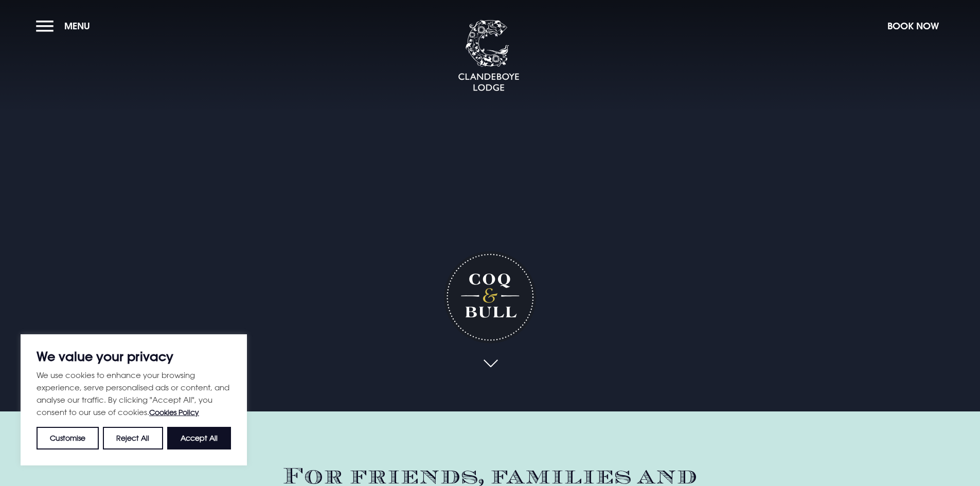 The width and height of the screenshot is (980, 486). What do you see at coordinates (133, 438) in the screenshot?
I see `button: Reject All` at bounding box center [133, 438].